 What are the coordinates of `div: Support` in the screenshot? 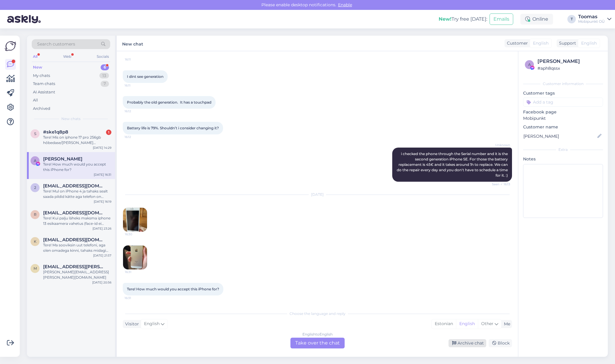 It's located at (566, 43).